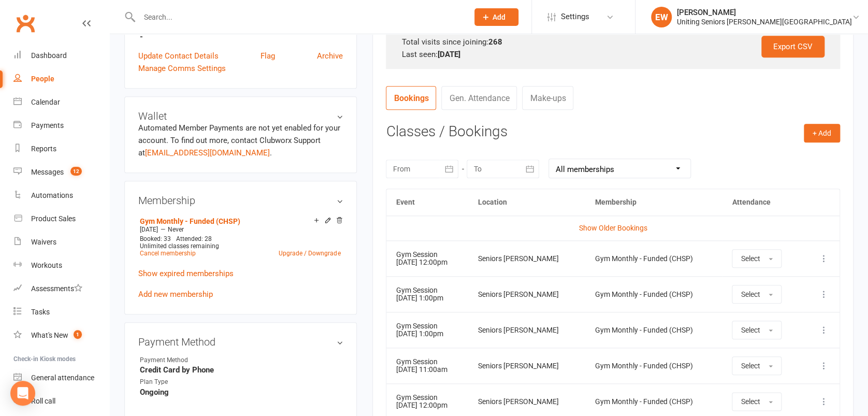 This screenshot has height=416, width=868. Describe the element at coordinates (499, 17) in the screenshot. I see `span: Add` at that location.